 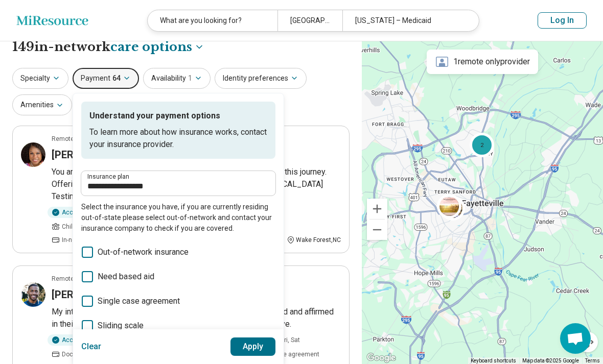 I want to click on button: Zoom in, so click(x=377, y=209).